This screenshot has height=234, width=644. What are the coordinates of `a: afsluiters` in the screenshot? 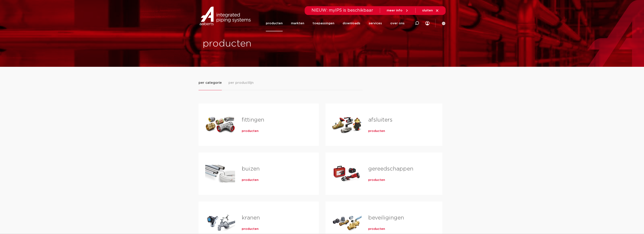 It's located at (380, 120).